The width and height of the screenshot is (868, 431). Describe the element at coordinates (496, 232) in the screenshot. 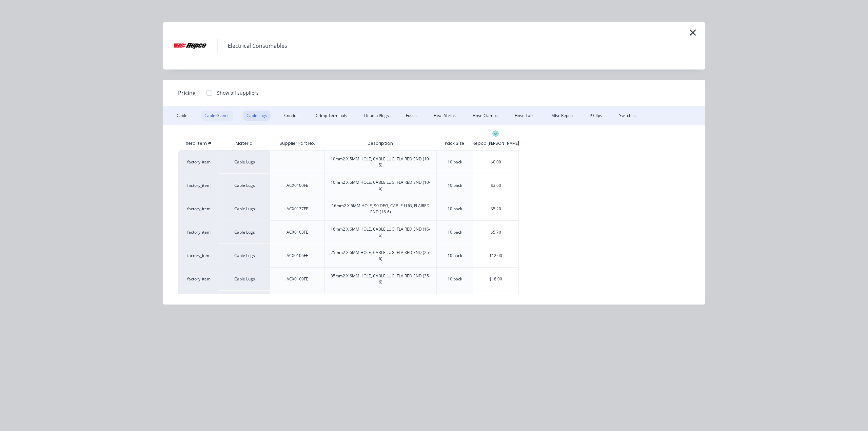

I see `div: $5.70` at that location.